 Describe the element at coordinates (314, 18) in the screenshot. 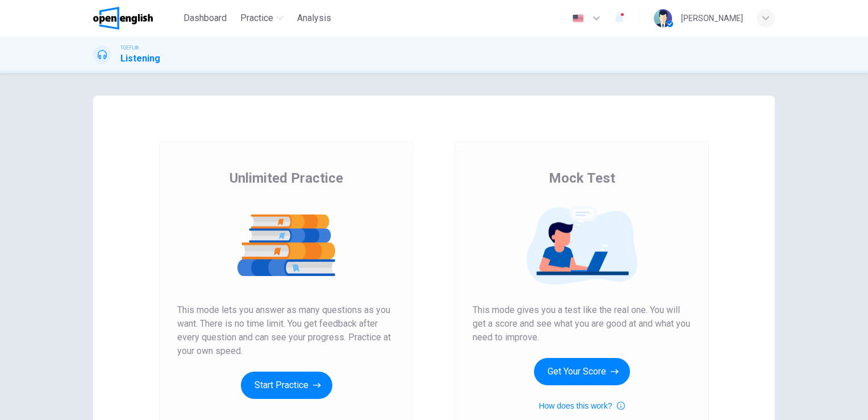

I see `span: Analysis` at that location.